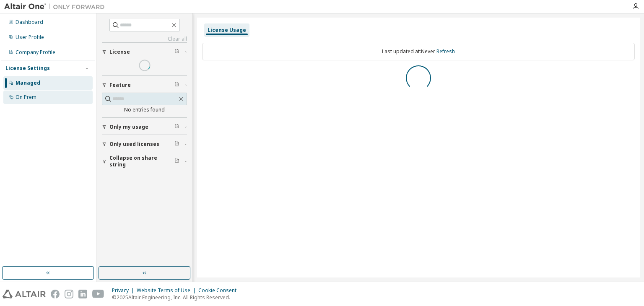  What do you see at coordinates (167, 291) in the screenshot?
I see `div: Website Terms of Use` at bounding box center [167, 291].